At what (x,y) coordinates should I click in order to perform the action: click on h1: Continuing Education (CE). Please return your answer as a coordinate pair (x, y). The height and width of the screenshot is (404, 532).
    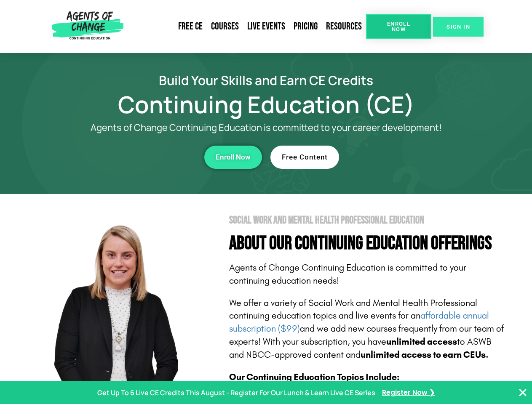
    Looking at the image, I should click on (266, 105).